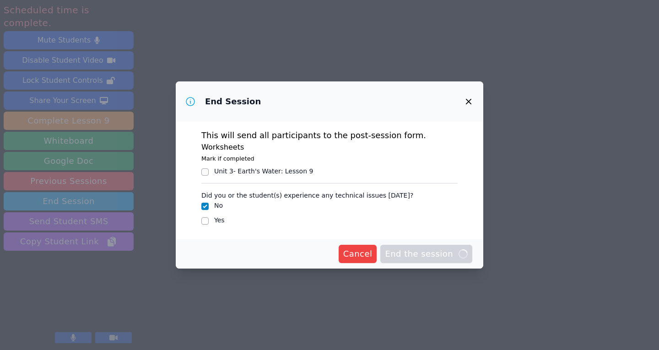  What do you see at coordinates (358, 254) in the screenshot?
I see `button: Cancel` at bounding box center [358, 254].